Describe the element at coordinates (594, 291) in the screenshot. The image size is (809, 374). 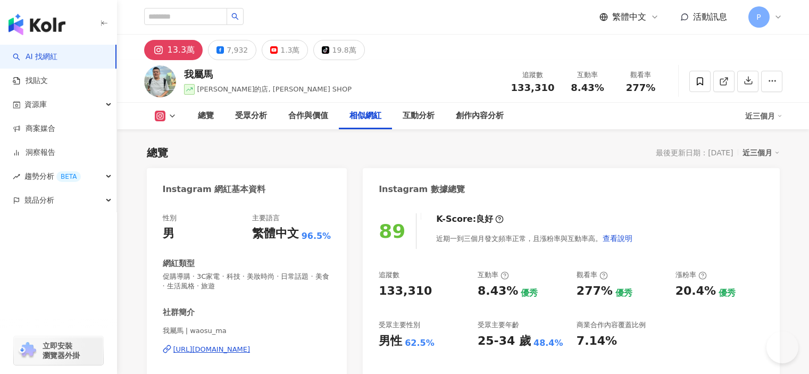
I see `div: 277%` at that location.